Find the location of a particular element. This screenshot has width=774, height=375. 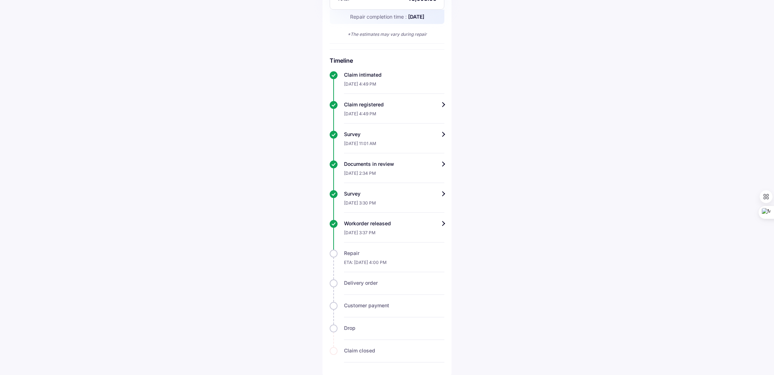

div: Customer payment is located at coordinates (394, 306).